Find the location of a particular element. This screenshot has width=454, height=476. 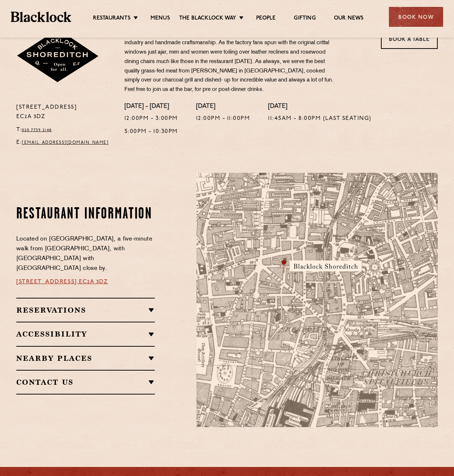

img: svg%3E is located at coordinates (396, 393).